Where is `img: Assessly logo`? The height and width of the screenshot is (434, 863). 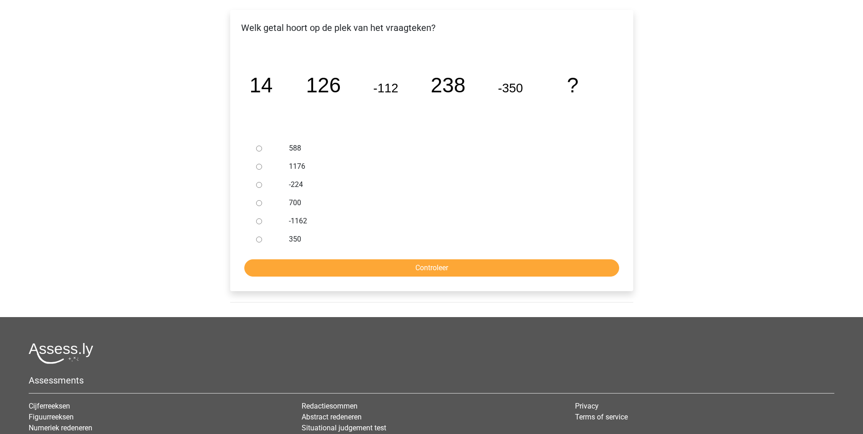
img: Assessly logo is located at coordinates (61, 353).